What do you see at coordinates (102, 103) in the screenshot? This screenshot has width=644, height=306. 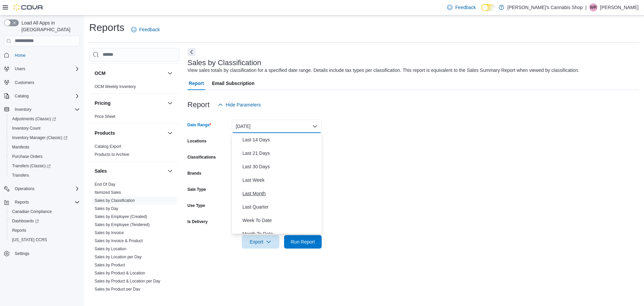 I see `h3: Pricing` at bounding box center [102, 103].